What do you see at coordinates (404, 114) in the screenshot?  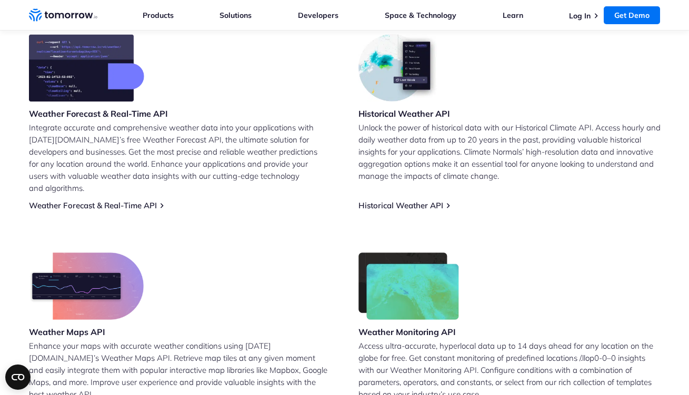 I see `h3: Historical Weather API` at bounding box center [404, 114].